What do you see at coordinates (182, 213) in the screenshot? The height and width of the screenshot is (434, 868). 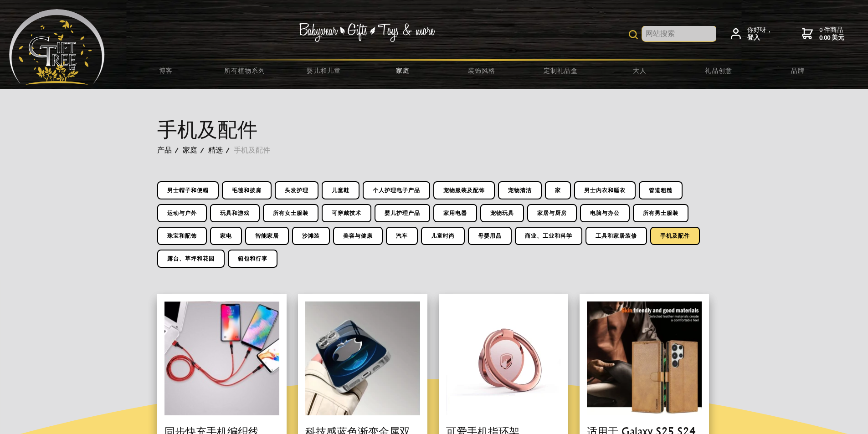 I see `font: 运动与户外` at bounding box center [182, 213].